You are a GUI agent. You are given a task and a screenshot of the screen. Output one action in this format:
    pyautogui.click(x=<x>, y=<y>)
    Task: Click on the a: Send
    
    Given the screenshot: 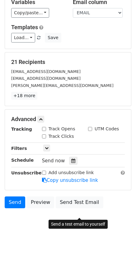 What is the action you would take?
    pyautogui.click(x=15, y=202)
    